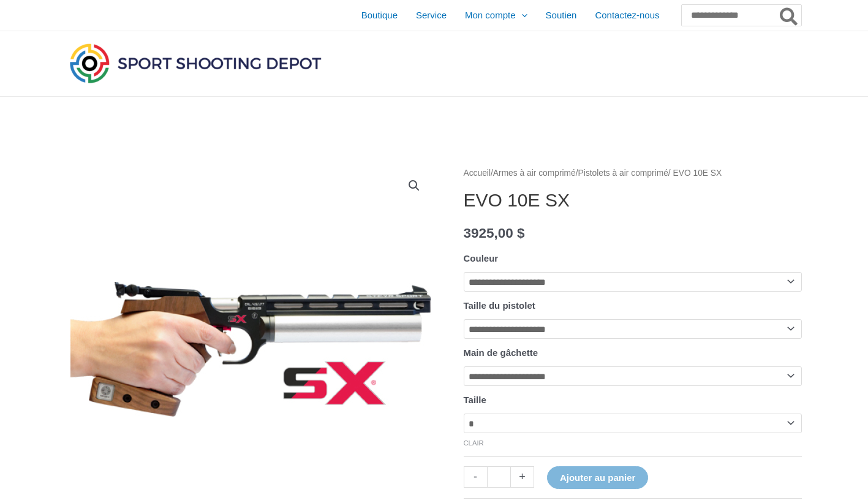 The width and height of the screenshot is (868, 503). Describe the element at coordinates (789, 15) in the screenshot. I see `button: Rechercher` at that location.